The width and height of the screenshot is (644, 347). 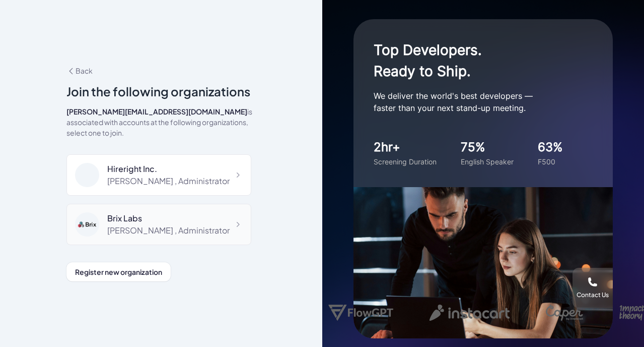 I want to click on div: F500, so click(x=550, y=161).